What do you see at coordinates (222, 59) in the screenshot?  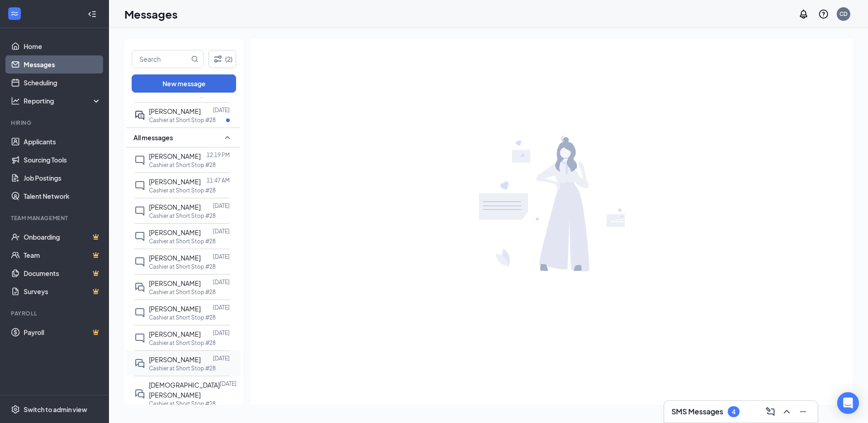 I see `button: Filter (2)` at bounding box center [222, 59].